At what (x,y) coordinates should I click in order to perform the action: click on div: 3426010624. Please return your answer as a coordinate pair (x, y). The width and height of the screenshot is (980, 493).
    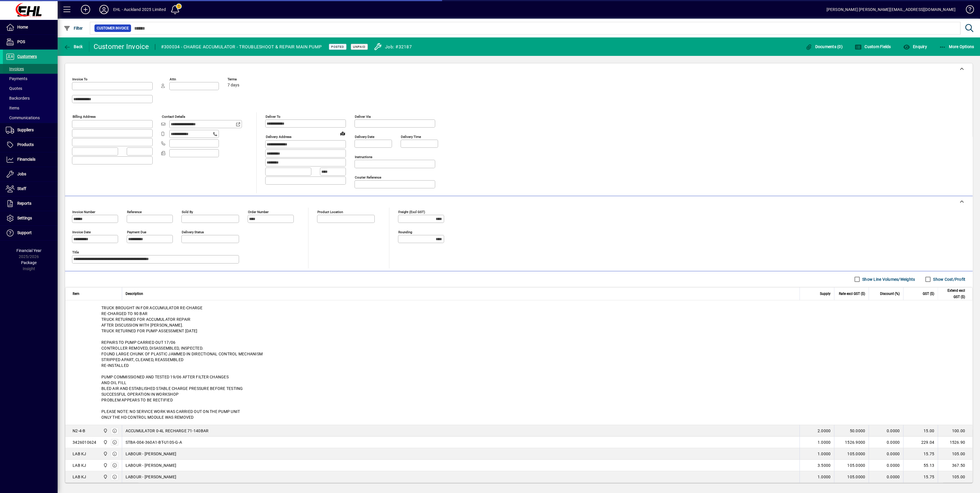
    Looking at the image, I should click on (84, 442).